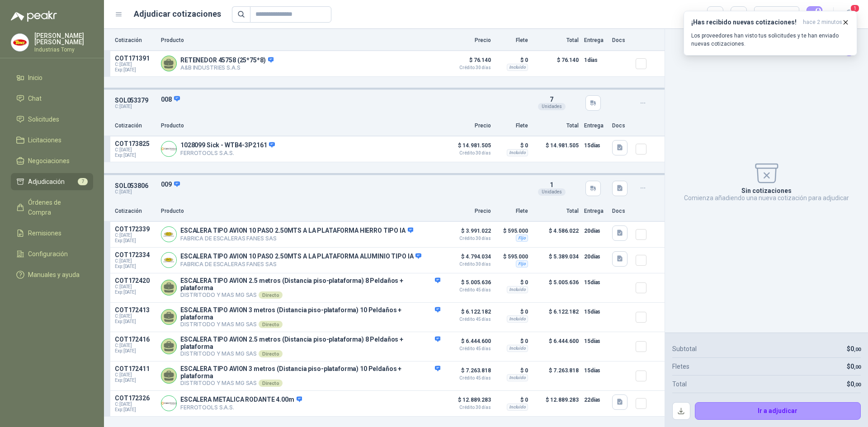 This screenshot has width=868, height=427. I want to click on p: ESCALERA TIPO AVION 10 PASO 2.50MTS A LA PLATAFORMA HIERRO TIPO IA, so click(297, 231).